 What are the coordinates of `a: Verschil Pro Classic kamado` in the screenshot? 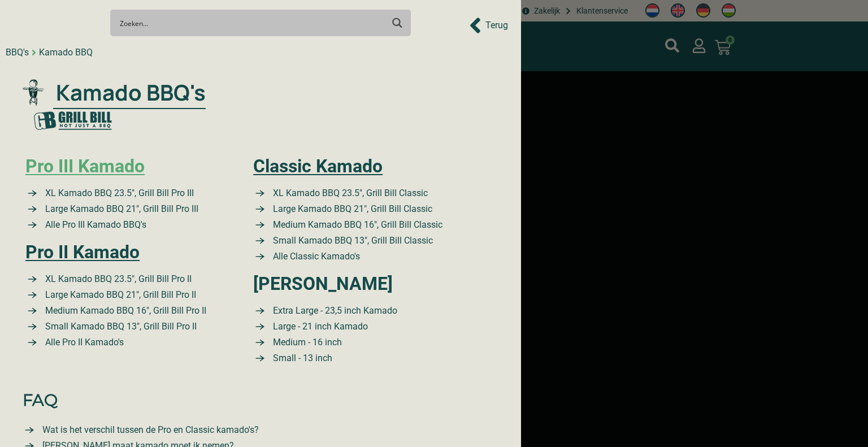 It's located at (269, 430).